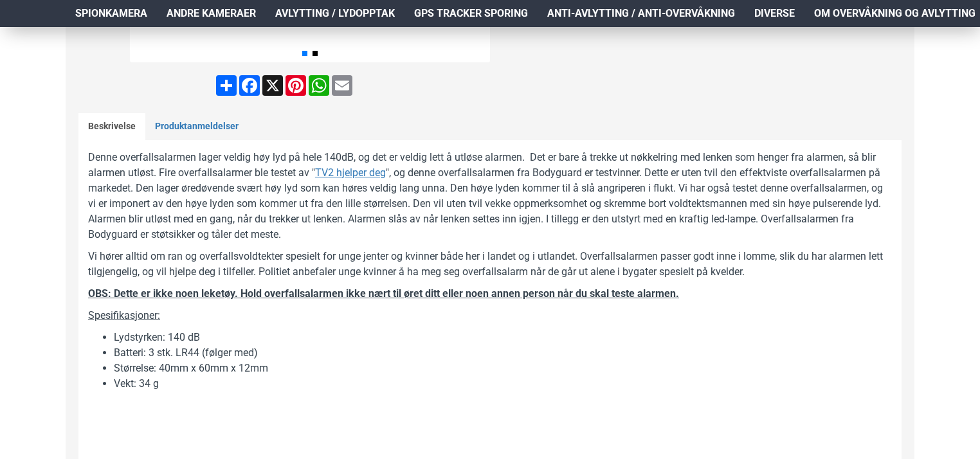 Image resolution: width=980 pixels, height=459 pixels. Describe the element at coordinates (350, 173) in the screenshot. I see `a: TV2 hjelper deg` at that location.